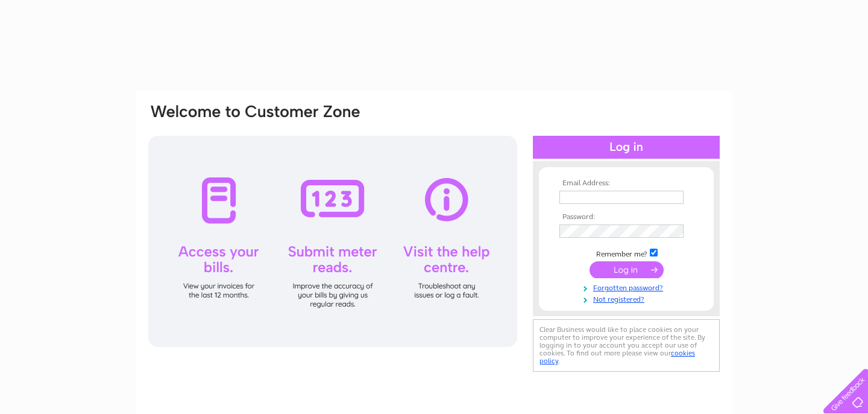 The width and height of the screenshot is (868, 414). What do you see at coordinates (626, 345) in the screenshot?
I see `div: Clear Business would like to place cookies on your computer to improve your experience of the sit...` at bounding box center [626, 345].